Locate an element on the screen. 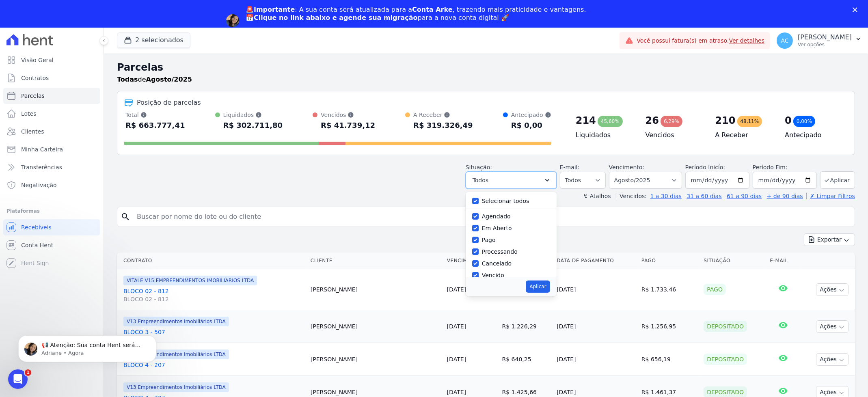  th: Data de Pagamento is located at coordinates (596, 260).